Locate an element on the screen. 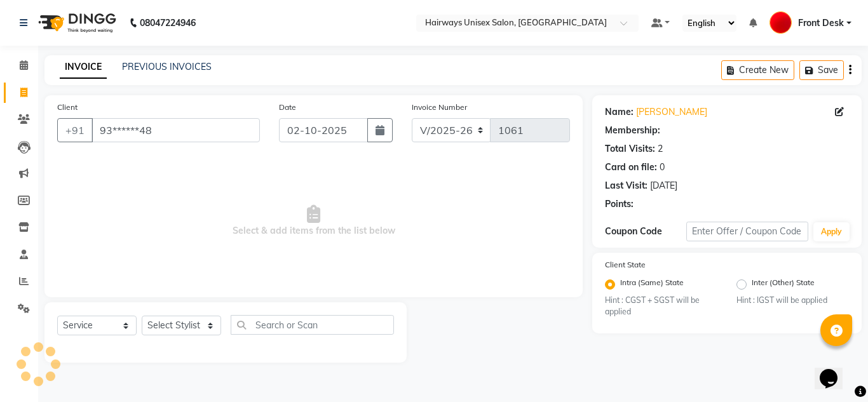 This screenshot has height=402, width=868. span: Front Desk is located at coordinates (821, 23).